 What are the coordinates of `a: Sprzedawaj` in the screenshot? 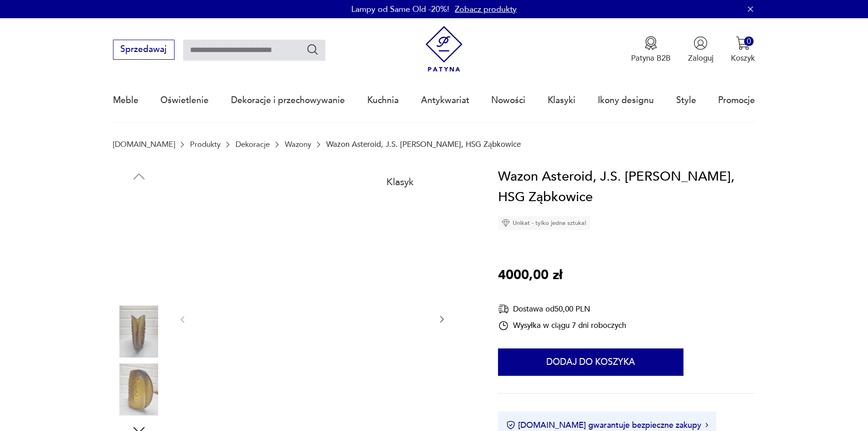 It's located at (143, 50).